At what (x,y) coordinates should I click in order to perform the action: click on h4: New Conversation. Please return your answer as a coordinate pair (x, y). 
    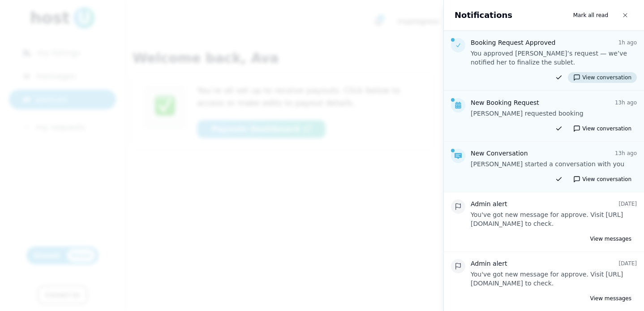
    Looking at the image, I should click on (499, 153).